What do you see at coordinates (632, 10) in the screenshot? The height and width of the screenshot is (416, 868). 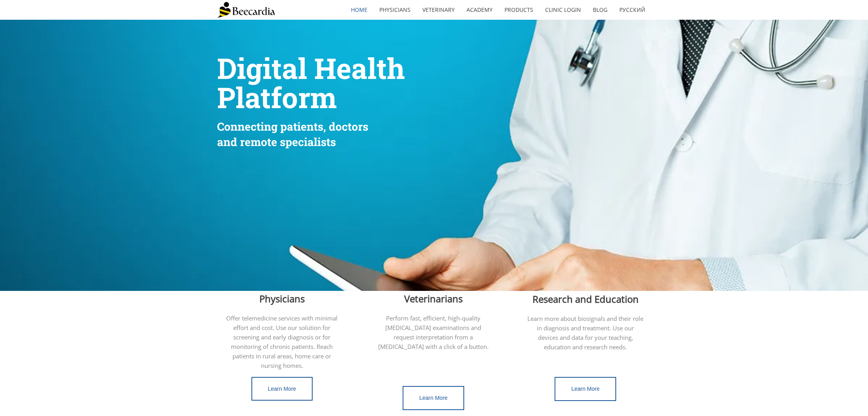 I see `a: Русский` at bounding box center [632, 10].